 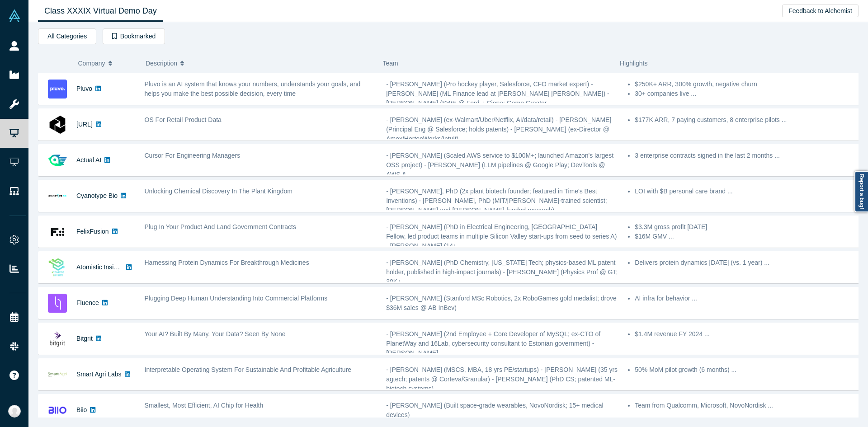 I want to click on span: Highlights, so click(x=634, y=63).